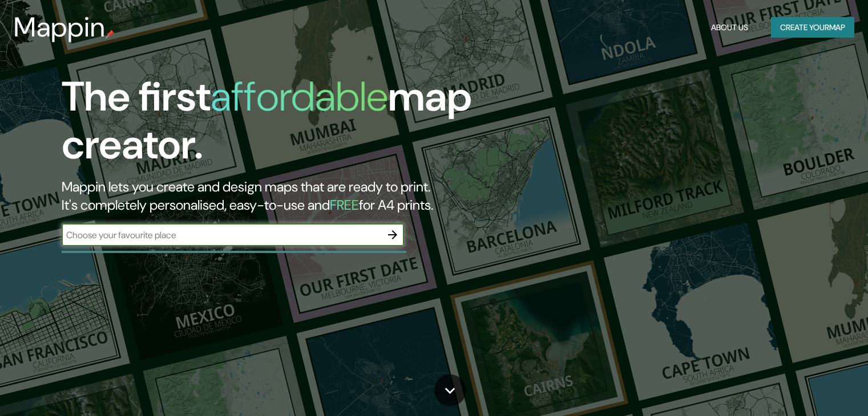 The height and width of the screenshot is (416, 868). What do you see at coordinates (59, 28) in the screenshot?
I see `h3: Mappin` at bounding box center [59, 28].